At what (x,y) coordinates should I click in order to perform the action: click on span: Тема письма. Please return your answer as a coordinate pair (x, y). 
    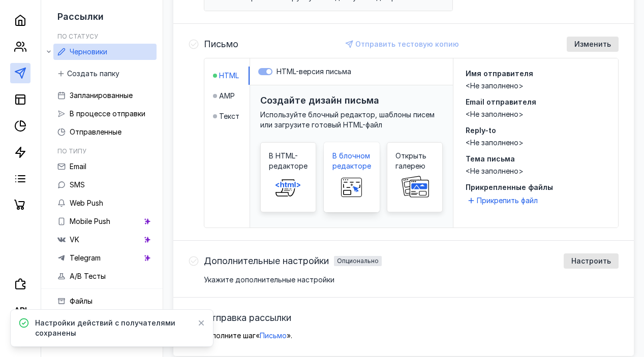
    Looking at the image, I should click on (490, 159).